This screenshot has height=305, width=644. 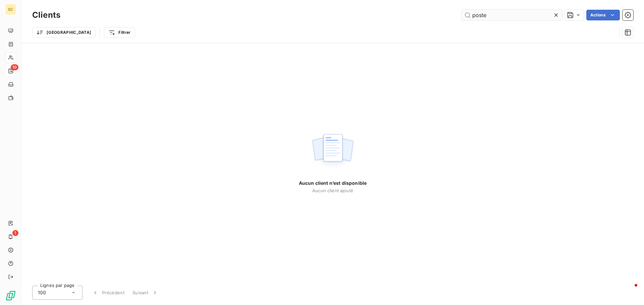 What do you see at coordinates (119, 32) in the screenshot?
I see `button: Filtrer` at bounding box center [119, 32].